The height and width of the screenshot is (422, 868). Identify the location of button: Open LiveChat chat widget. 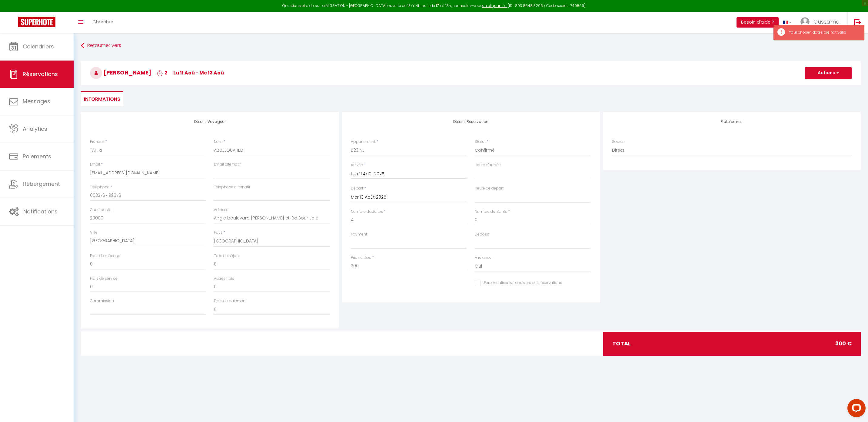
(14, 12).